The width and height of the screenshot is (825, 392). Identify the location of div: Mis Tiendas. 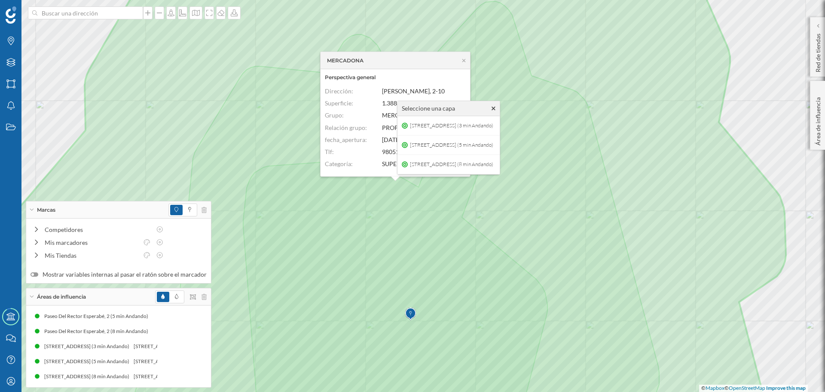
(92, 255).